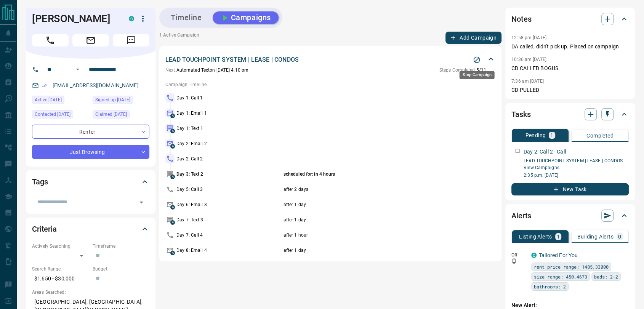  I want to click on p: Completed, so click(600, 135).